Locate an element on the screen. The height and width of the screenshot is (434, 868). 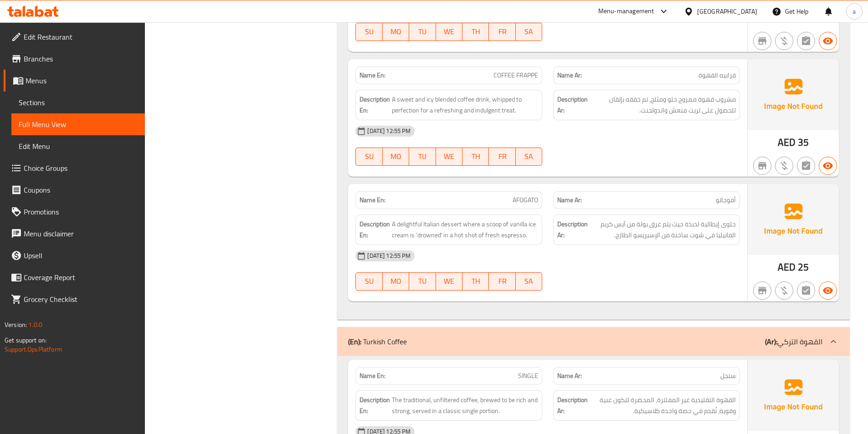
a: Full Menu View is located at coordinates (78, 124).